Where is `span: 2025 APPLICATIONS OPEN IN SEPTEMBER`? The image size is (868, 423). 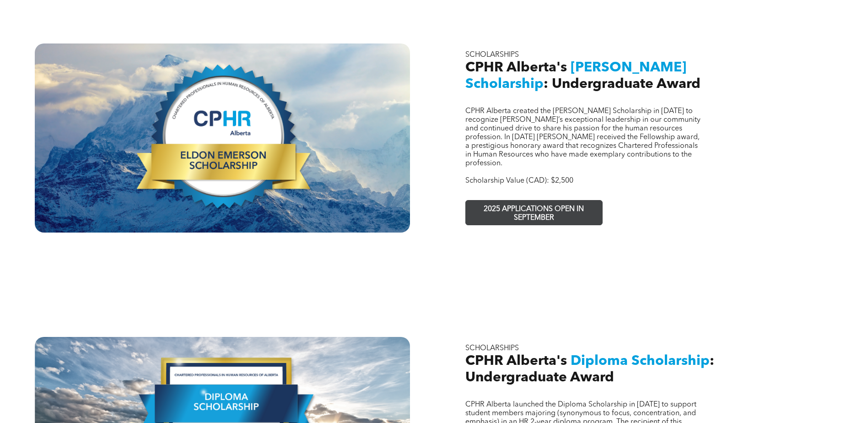 span: 2025 APPLICATIONS OPEN IN SEPTEMBER is located at coordinates (534, 213).